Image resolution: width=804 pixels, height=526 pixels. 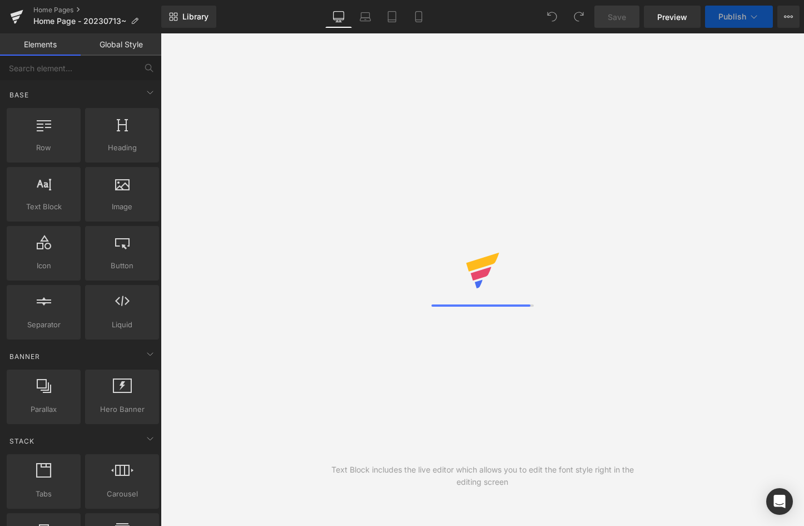 What do you see at coordinates (80, 21) in the screenshot?
I see `span: Home Page - 20230713~` at bounding box center [80, 21].